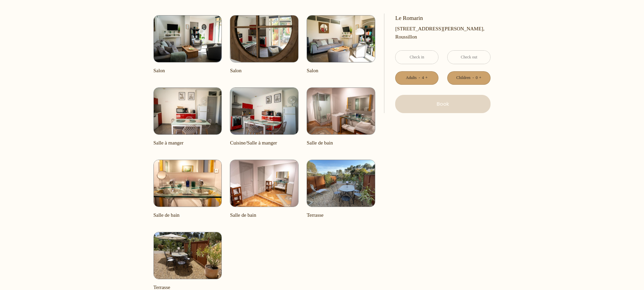  What do you see at coordinates (423, 78) in the screenshot?
I see `div: 4` at bounding box center [423, 78].